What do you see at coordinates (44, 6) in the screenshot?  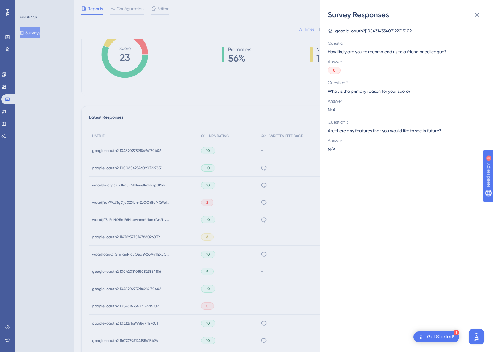 I see `div: 5` at bounding box center [44, 6].